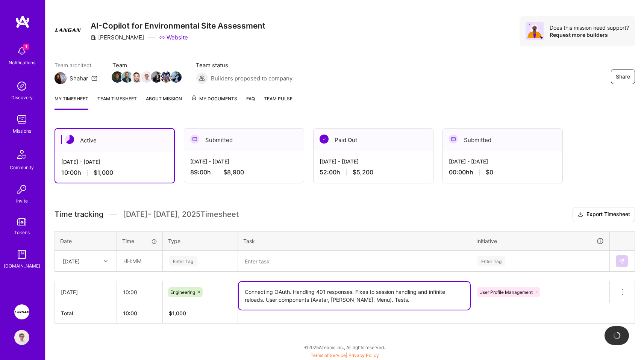 This screenshot has width=644, height=360. Describe the element at coordinates (580, 215) in the screenshot. I see `i: icon Download` at that location.